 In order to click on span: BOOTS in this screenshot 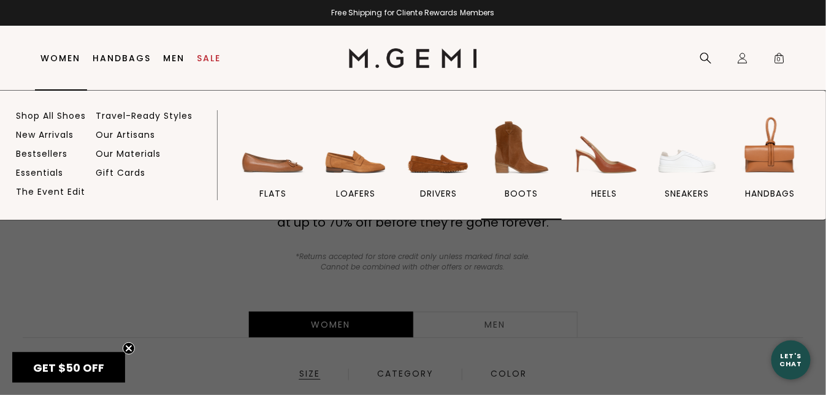, I will do `click(521, 194)`.